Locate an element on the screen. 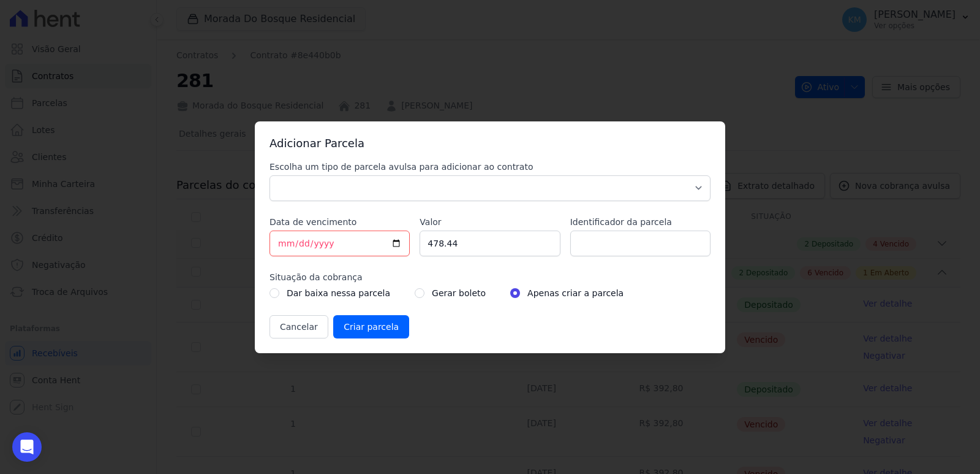  label: Escolha um tipo de parcela avulsa para adicionar ao contrato is located at coordinates (490, 167).